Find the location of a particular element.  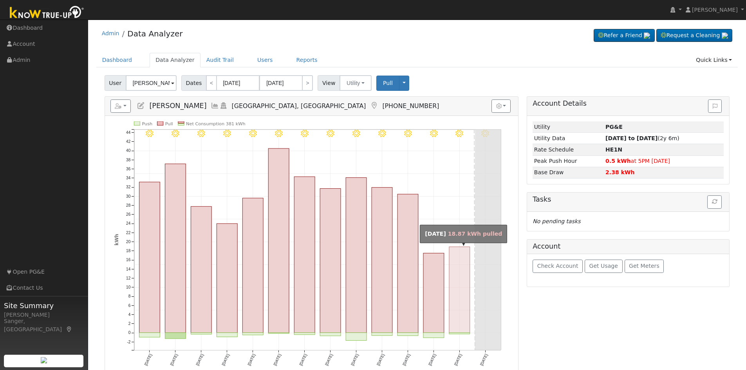

span: (2y 6m) is located at coordinates (642, 138).